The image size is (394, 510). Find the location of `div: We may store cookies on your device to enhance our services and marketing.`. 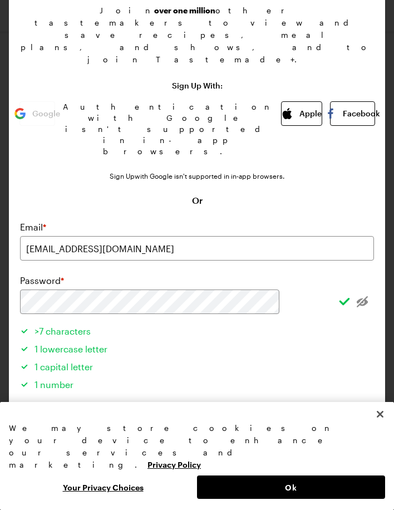

div: We may store cookies on your device to enhance our services and marketing. is located at coordinates (197, 447).